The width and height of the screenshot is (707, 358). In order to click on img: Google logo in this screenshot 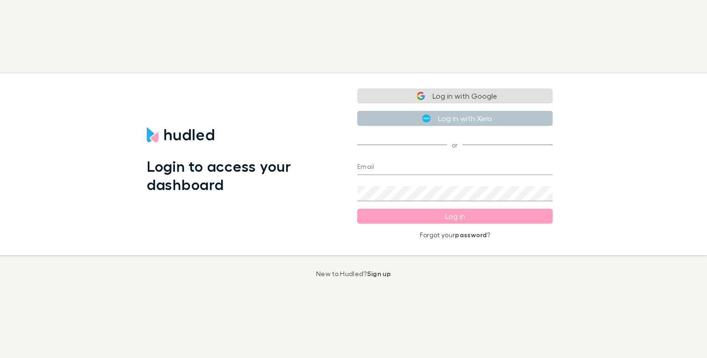, I will do `click(421, 96)`.